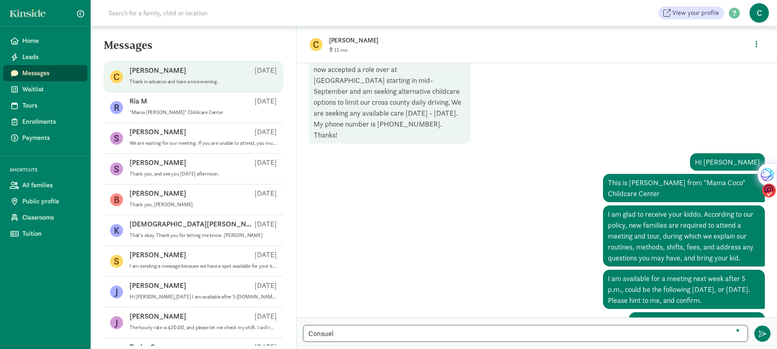  What do you see at coordinates (45, 41) in the screenshot?
I see `a: Home` at bounding box center [45, 41].